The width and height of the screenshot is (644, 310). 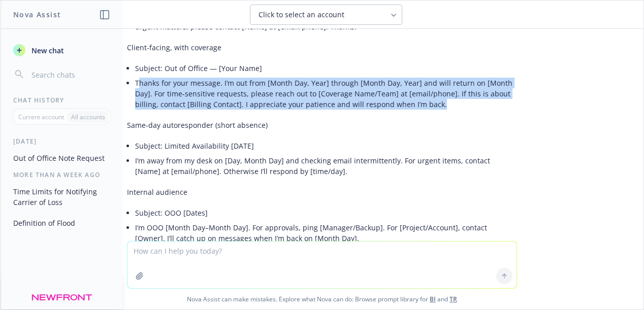 I want to click on div: Chat History, so click(x=61, y=100).